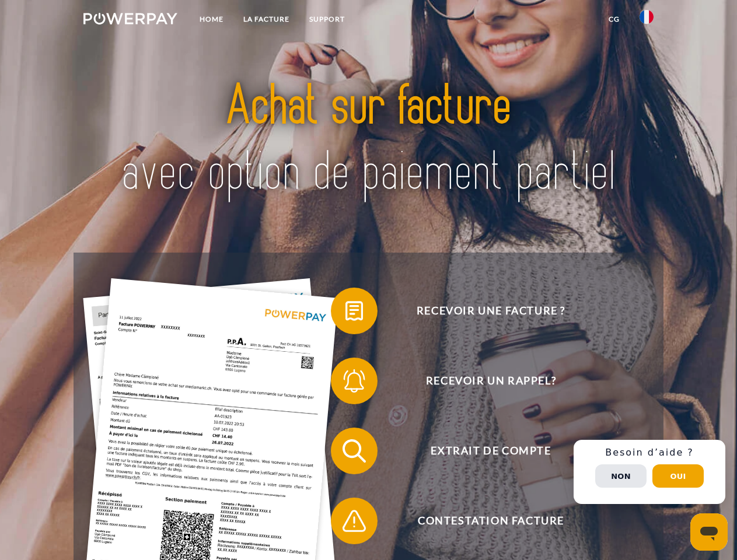 The height and width of the screenshot is (560, 737). I want to click on a: Support, so click(327, 19).